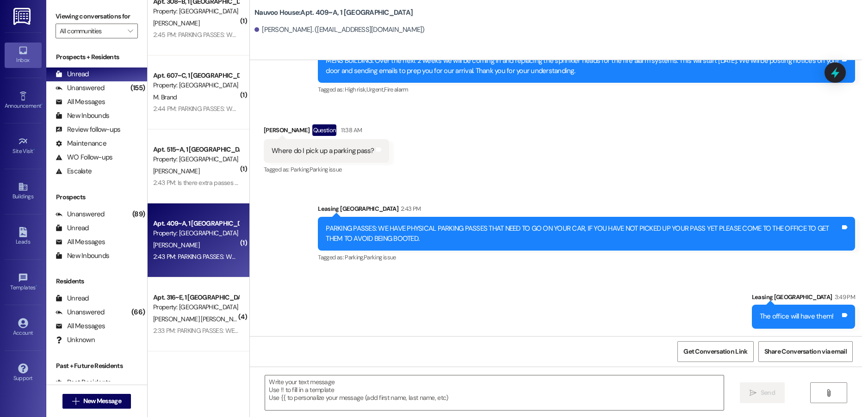 This screenshot has height=417, width=862. What do you see at coordinates (23, 237) in the screenshot?
I see `a: Leads` at bounding box center [23, 237].